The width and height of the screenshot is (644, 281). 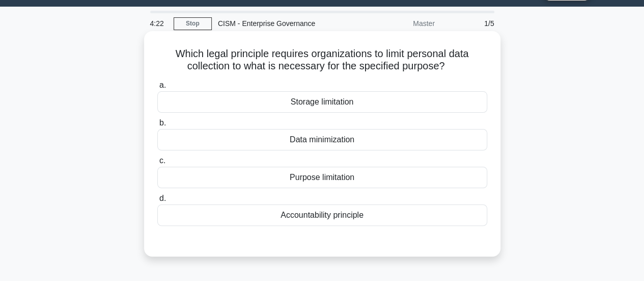 I want to click on div: 4:22, so click(x=158, y=23).